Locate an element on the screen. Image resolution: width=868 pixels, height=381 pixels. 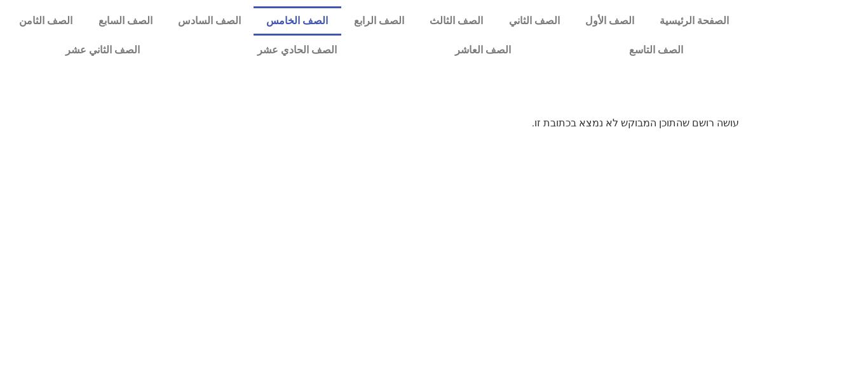
a: الصف الثاني is located at coordinates (534, 21).